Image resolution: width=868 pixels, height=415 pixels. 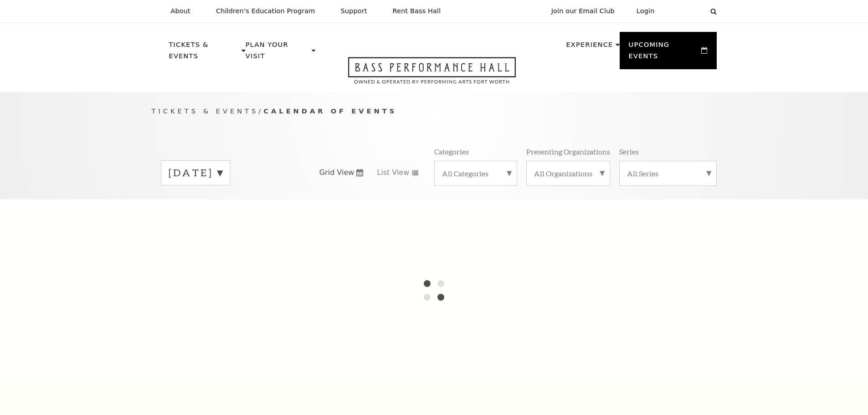 What do you see at coordinates (664, 53) in the screenshot?
I see `p: Upcoming Events` at bounding box center [664, 53].